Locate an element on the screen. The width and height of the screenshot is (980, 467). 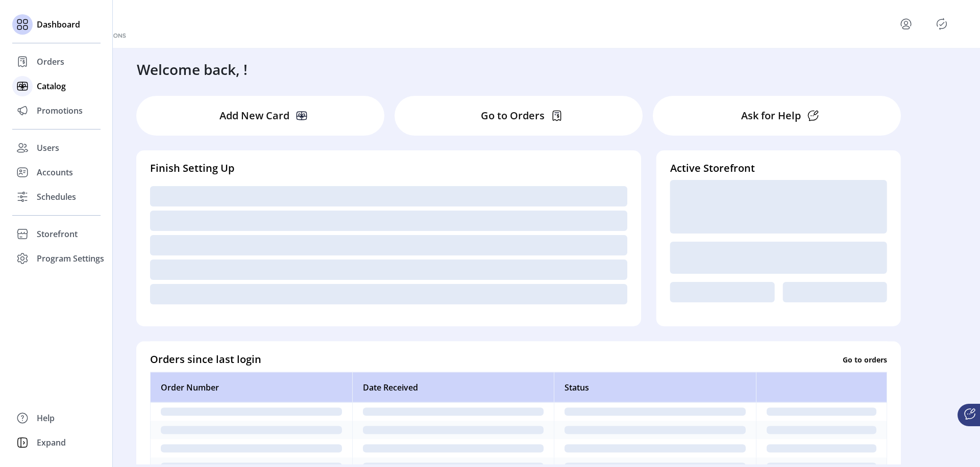
th: Order Number is located at coordinates (251, 388).